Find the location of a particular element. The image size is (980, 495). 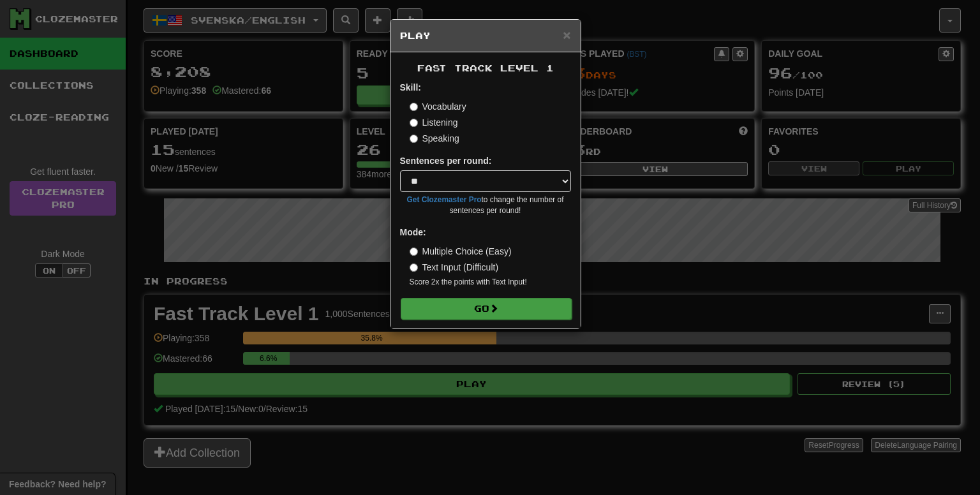

label: Sentences per round: is located at coordinates (446, 161).